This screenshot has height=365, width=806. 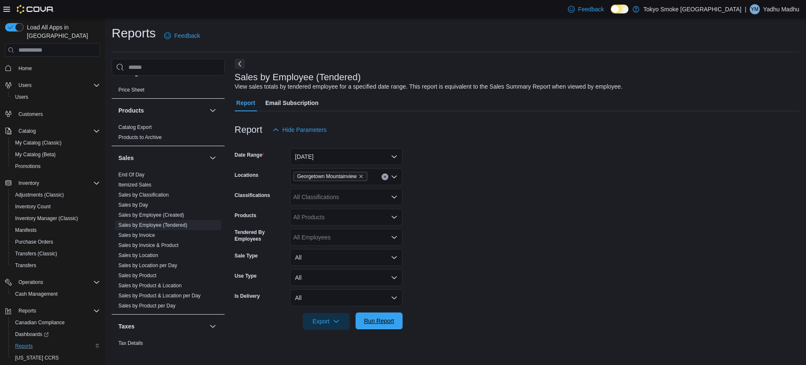 What do you see at coordinates (292, 103) in the screenshot?
I see `span: Email Subscription` at bounding box center [292, 103].